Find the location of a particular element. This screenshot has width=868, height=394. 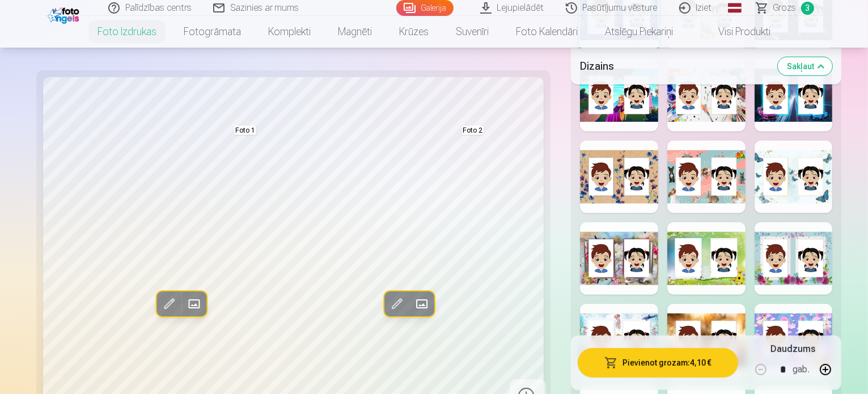

a: Foto izdrukas is located at coordinates (127, 32).